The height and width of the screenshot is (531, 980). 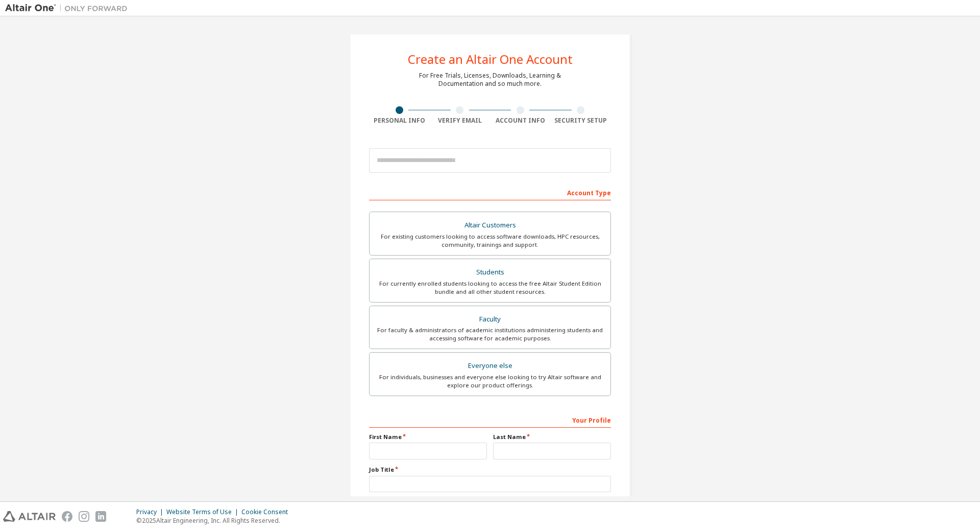 I want to click on div: Altair Customers, so click(x=490, y=225).